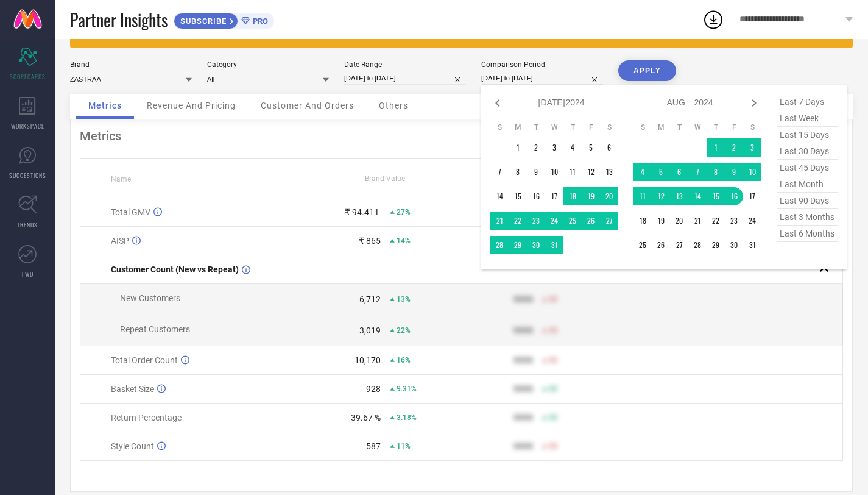 The height and width of the screenshot is (495, 868). I want to click on td: Tue Aug 27 2024, so click(679, 245).